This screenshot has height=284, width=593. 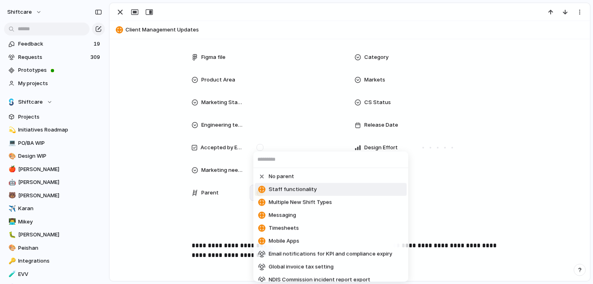 What do you see at coordinates (331, 254) in the screenshot?
I see `span: Email notifications for KPI and compliance expiry` at bounding box center [331, 254].